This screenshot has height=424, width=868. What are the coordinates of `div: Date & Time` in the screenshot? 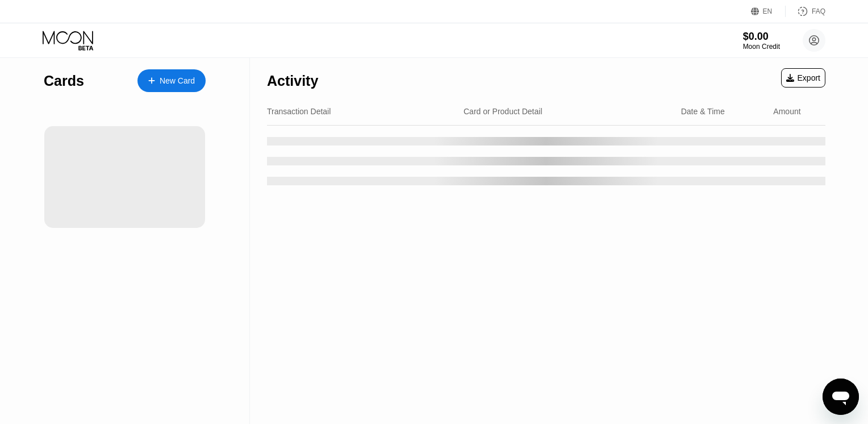 It's located at (703, 111).